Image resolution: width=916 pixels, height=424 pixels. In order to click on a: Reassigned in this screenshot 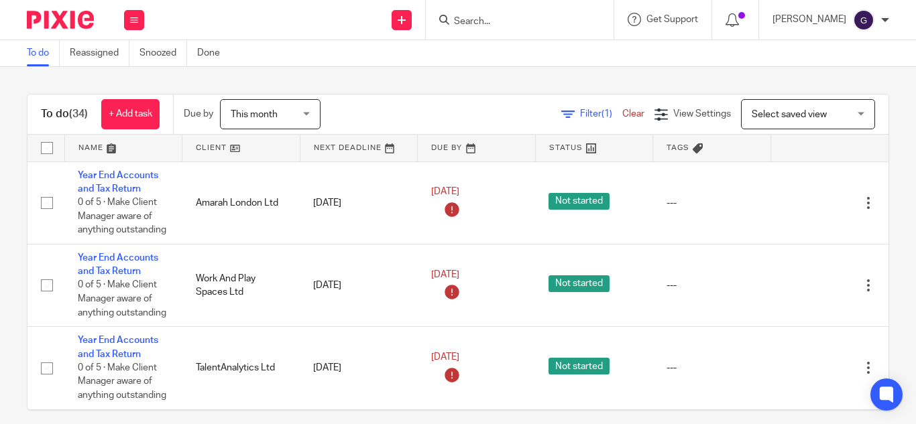, I will do `click(99, 53)`.